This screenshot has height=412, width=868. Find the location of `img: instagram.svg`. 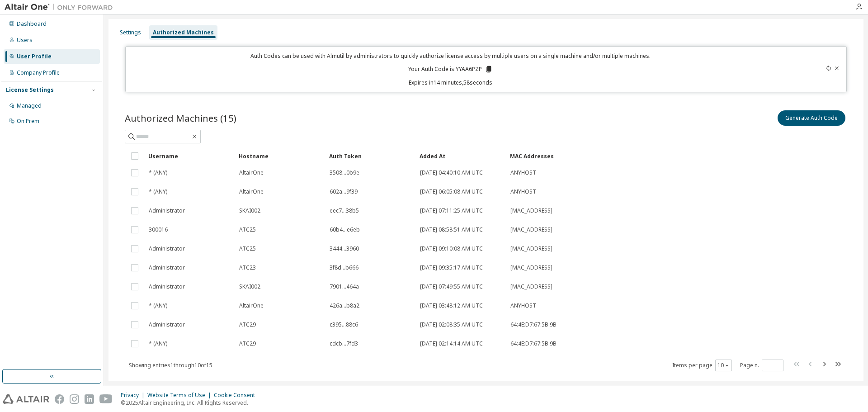

img: instagram.svg is located at coordinates (74, 398).